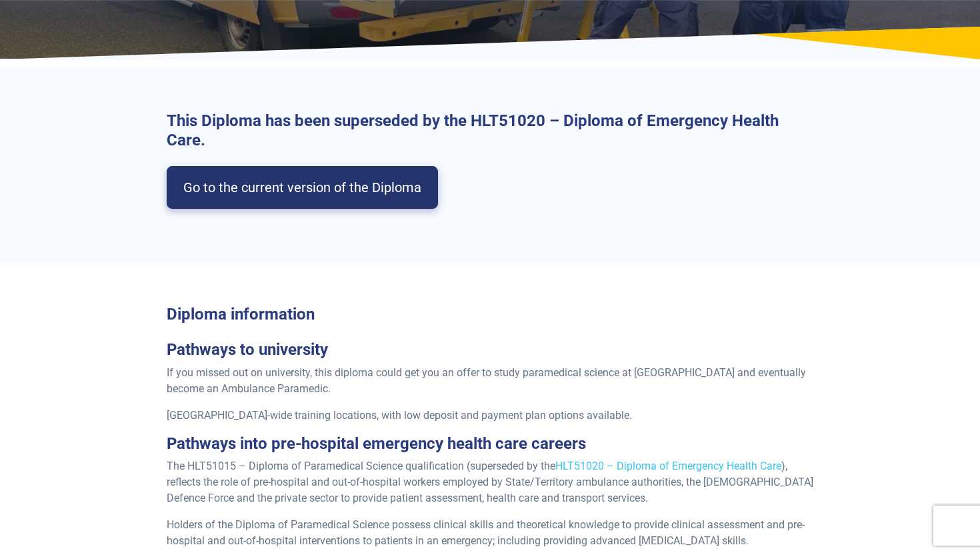  I want to click on h3: Pathways into pre-hospital emergency health care careers, so click(490, 444).